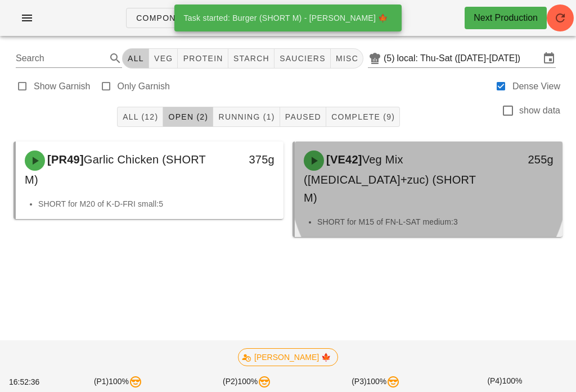 This screenshot has width=576, height=392. What do you see at coordinates (390, 58) in the screenshot?
I see `div: (5)` at bounding box center [390, 58].